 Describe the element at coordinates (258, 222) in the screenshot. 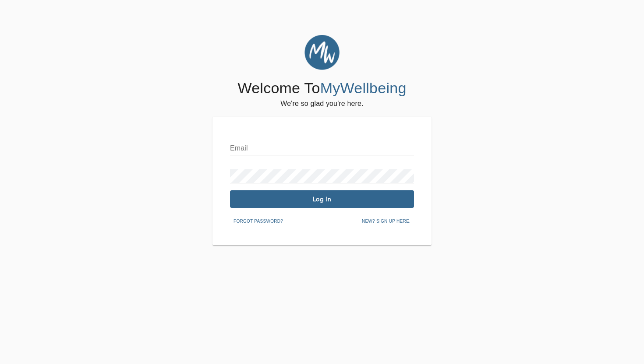

I see `button: Forgot password?` at that location.